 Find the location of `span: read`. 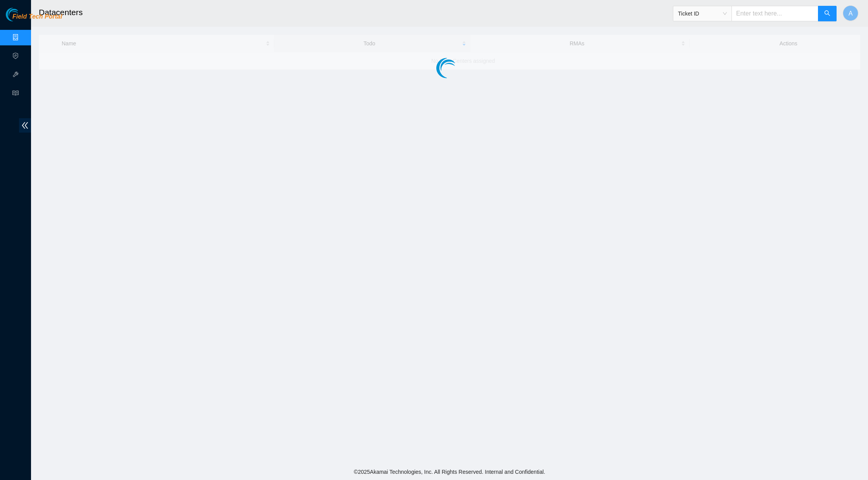

span: read is located at coordinates (16, 94).